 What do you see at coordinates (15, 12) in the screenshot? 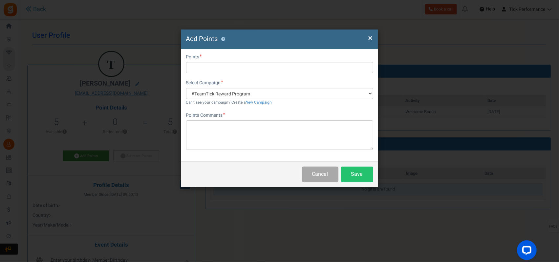
I see `button: Open LiveChat chat widget` at bounding box center [15, 12].